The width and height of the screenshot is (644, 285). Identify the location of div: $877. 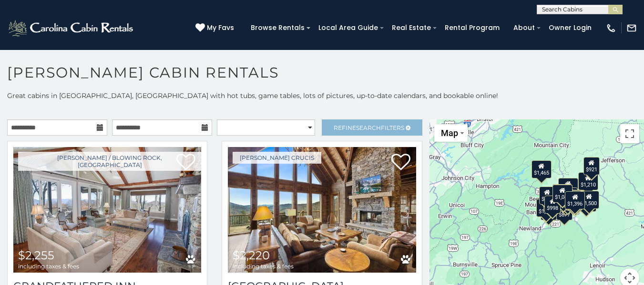
(564, 211).